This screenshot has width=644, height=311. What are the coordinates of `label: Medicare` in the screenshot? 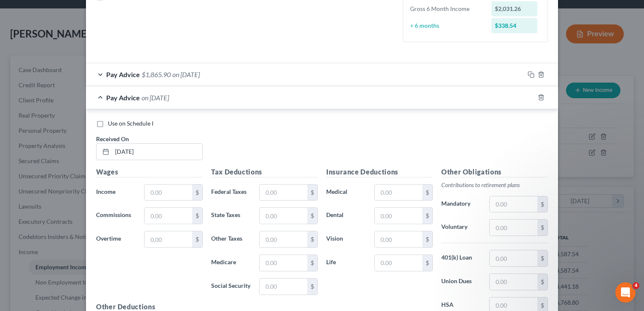 It's located at (231, 263).